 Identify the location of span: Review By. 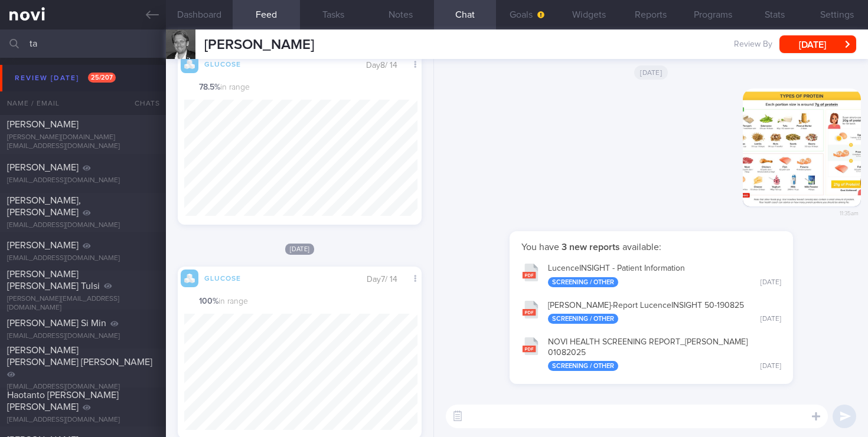
(753, 45).